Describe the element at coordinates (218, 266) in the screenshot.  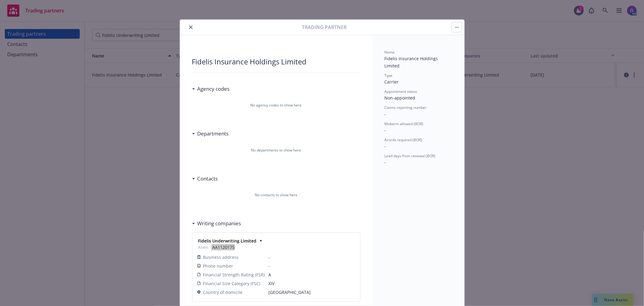
I see `span: Phone number` at that location.